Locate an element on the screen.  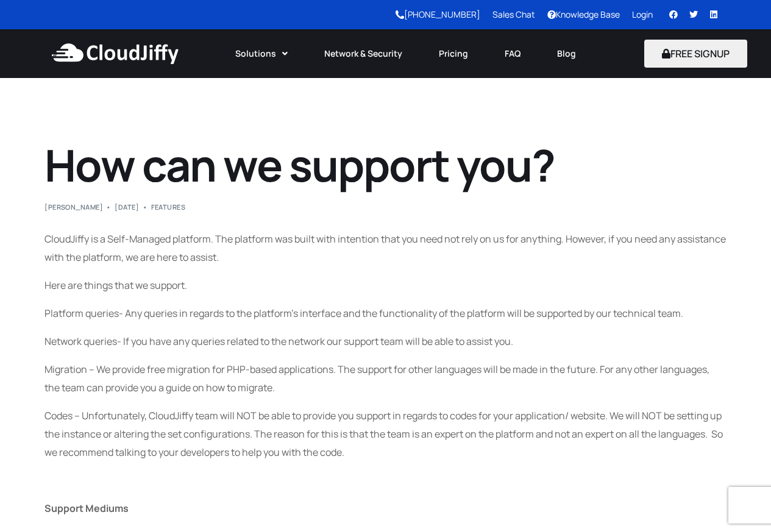
h1: How can we support you? is located at coordinates (385, 165).